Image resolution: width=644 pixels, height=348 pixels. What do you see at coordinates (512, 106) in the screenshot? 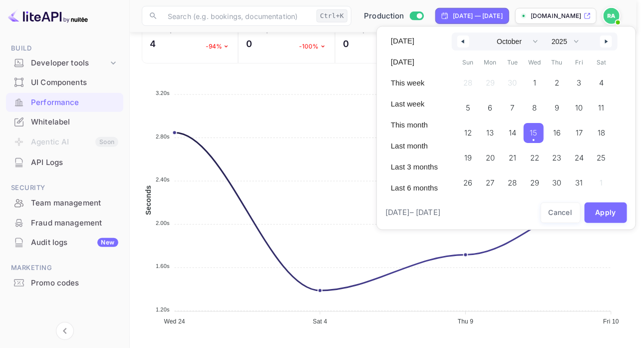
I see `button: 7` at bounding box center [512, 106].